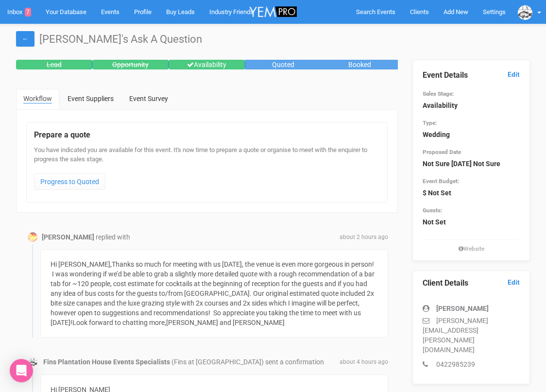 The height and width of the screenshot is (392, 546). What do you see at coordinates (28, 12) in the screenshot?
I see `span: 7` at bounding box center [28, 12].